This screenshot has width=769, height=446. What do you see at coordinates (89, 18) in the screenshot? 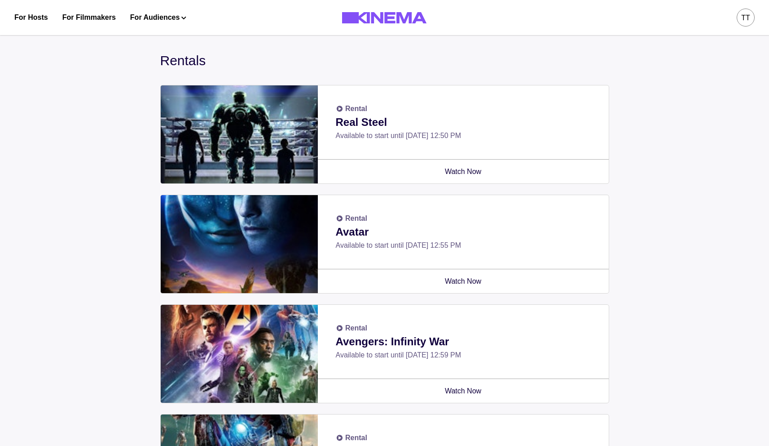
I see `a: For Filmmakers` at bounding box center [89, 18].